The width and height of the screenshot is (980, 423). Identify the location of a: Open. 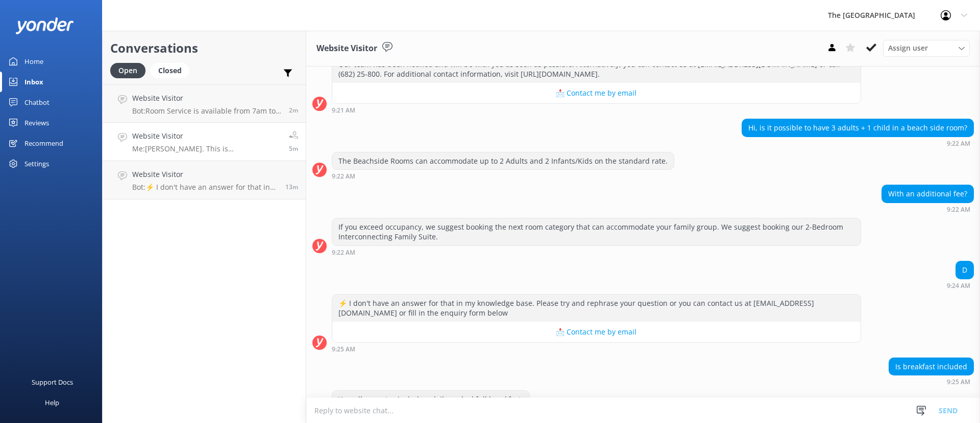
(130, 70).